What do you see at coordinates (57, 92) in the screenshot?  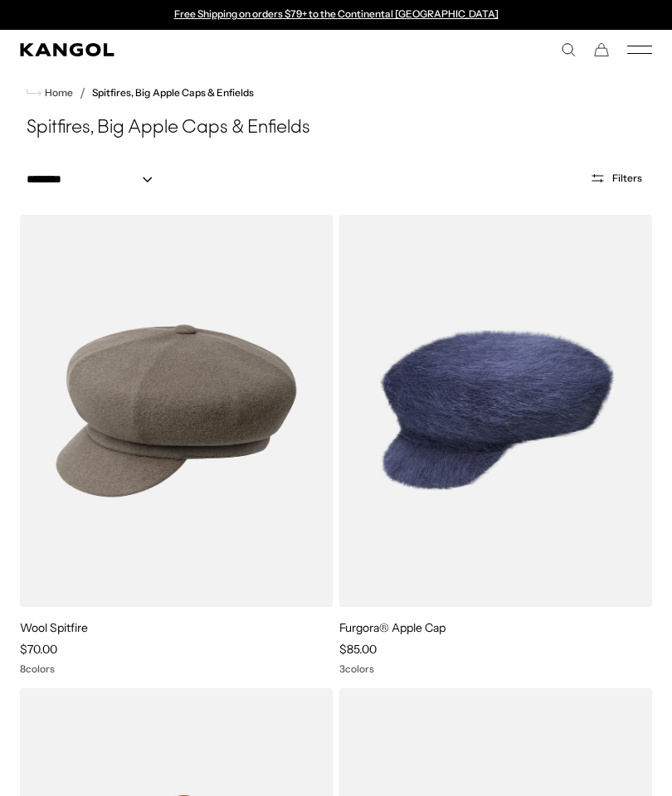 I see `span: Home` at bounding box center [57, 92].